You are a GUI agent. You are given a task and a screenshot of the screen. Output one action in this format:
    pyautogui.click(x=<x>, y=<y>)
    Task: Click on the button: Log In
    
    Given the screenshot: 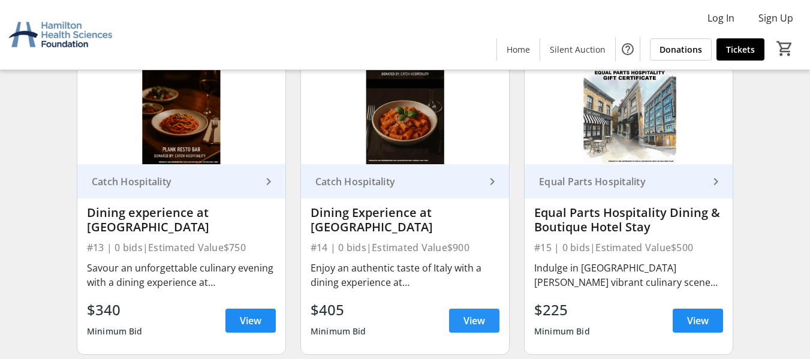 What is the action you would take?
    pyautogui.click(x=721, y=18)
    